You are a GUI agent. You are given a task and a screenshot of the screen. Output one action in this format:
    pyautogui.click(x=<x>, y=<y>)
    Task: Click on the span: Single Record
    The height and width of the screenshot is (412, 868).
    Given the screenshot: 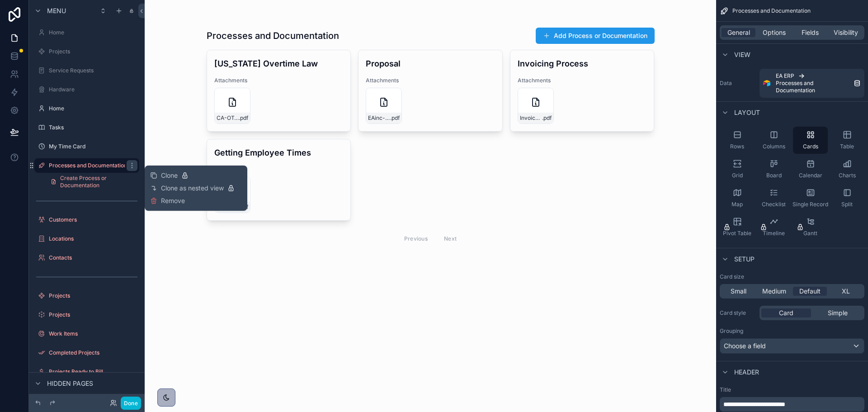 What is the action you would take?
    pyautogui.click(x=811, y=204)
    